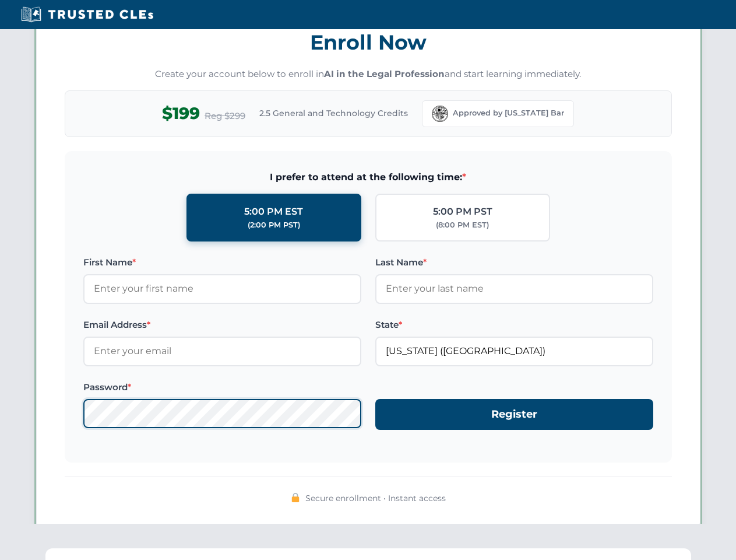  I want to click on input: Enter your last name, so click(514, 289).